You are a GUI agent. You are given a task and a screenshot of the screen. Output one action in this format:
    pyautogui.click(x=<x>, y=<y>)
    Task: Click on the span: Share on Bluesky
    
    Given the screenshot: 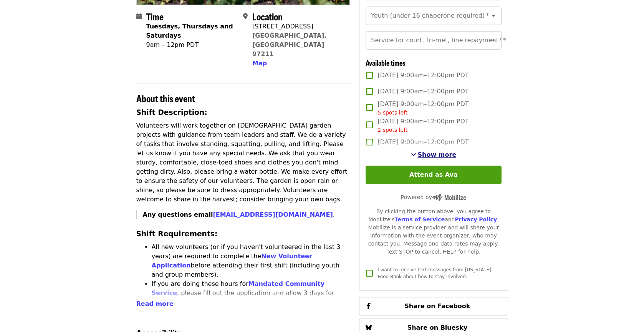 What is the action you would take?
    pyautogui.click(x=438, y=327)
    